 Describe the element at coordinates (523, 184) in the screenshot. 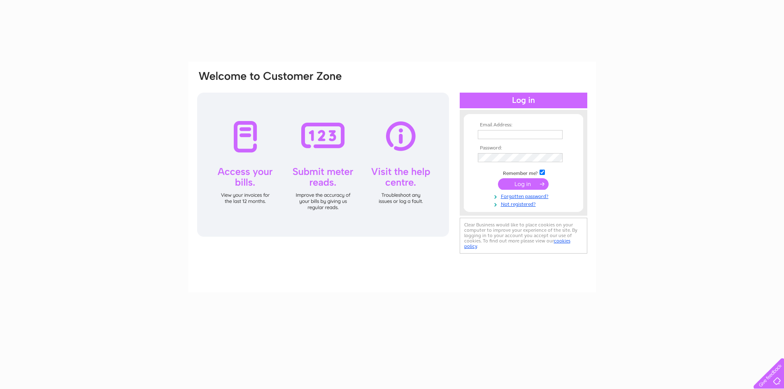

I see `input: Submit` at that location.